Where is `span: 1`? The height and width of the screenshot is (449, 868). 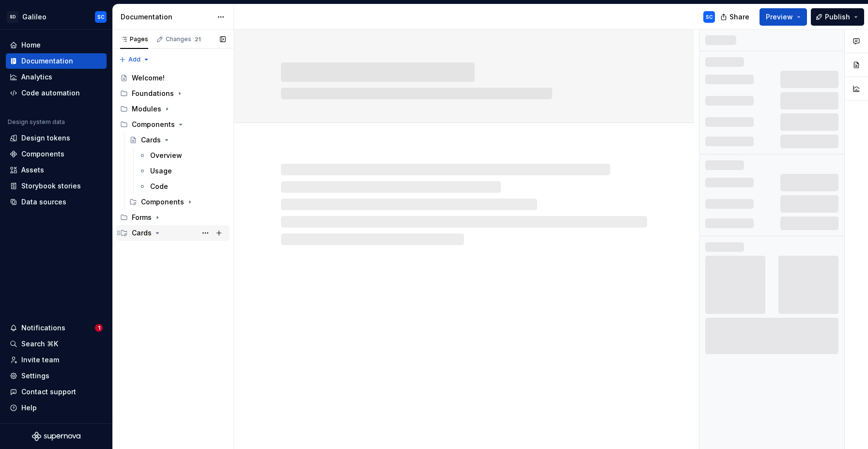
span: 1 is located at coordinates (98, 328).